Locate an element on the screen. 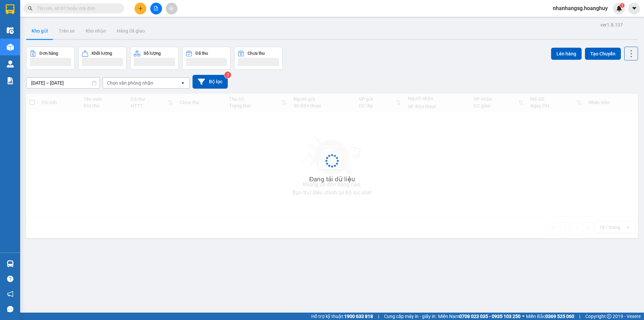 Image resolution: width=644 pixels, height=320 pixels. button: Chưa thu is located at coordinates (258, 58).